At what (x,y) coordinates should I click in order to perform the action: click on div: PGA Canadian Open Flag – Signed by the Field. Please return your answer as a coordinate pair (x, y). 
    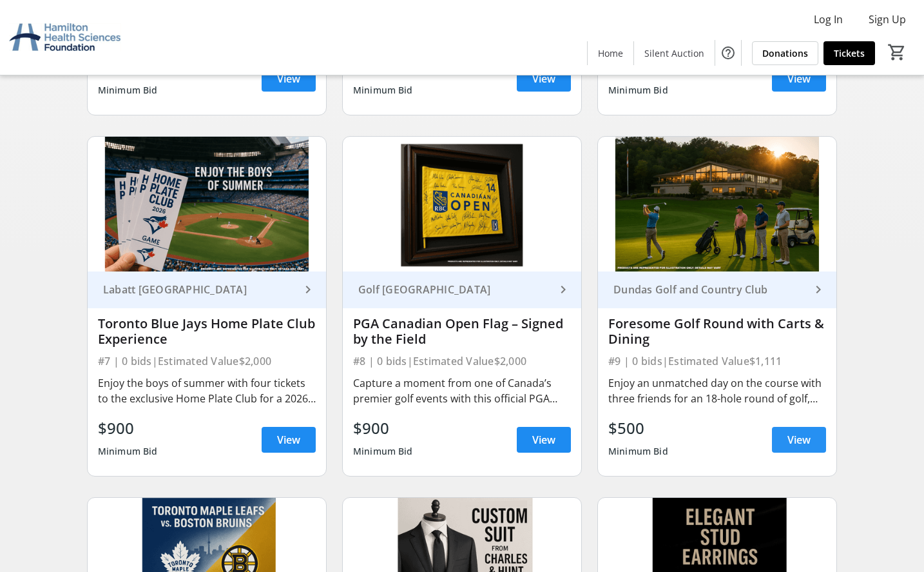
    Looking at the image, I should click on (462, 332).